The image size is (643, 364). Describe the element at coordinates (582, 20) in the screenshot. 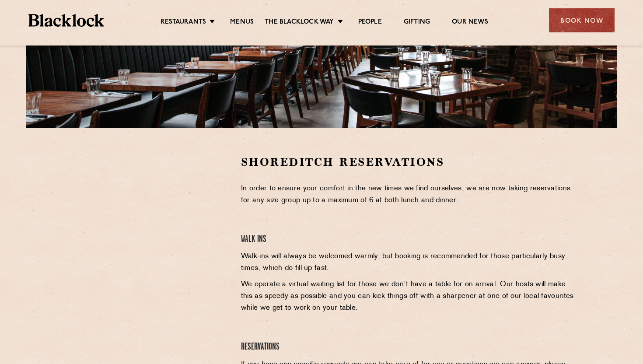

I see `div: Book Now` at that location.